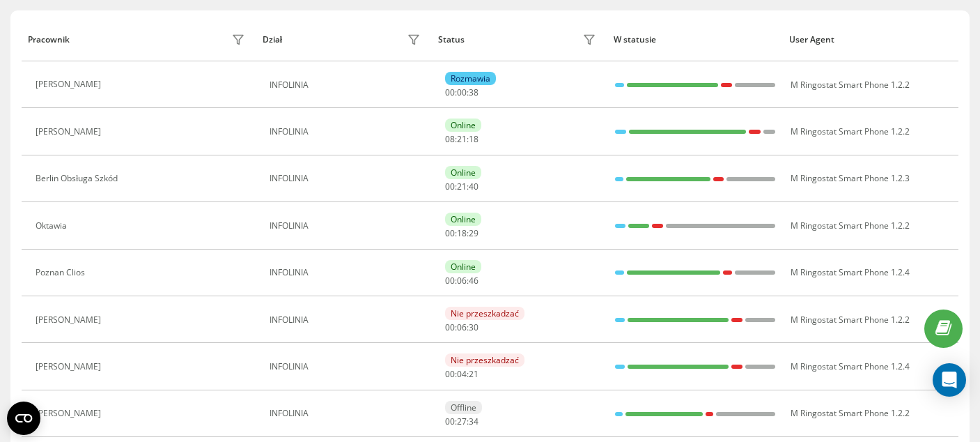 The height and width of the screenshot is (442, 980). Describe the element at coordinates (273, 40) in the screenshot. I see `div: Dział` at that location.